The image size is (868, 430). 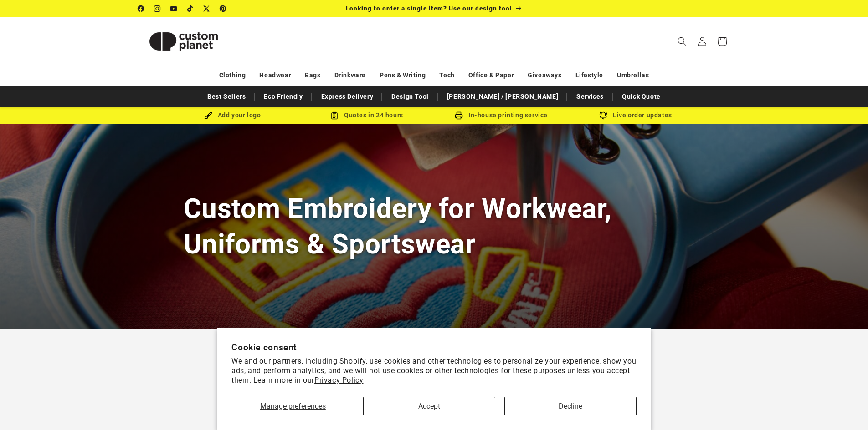 I want to click on a: Drinkware, so click(x=350, y=75).